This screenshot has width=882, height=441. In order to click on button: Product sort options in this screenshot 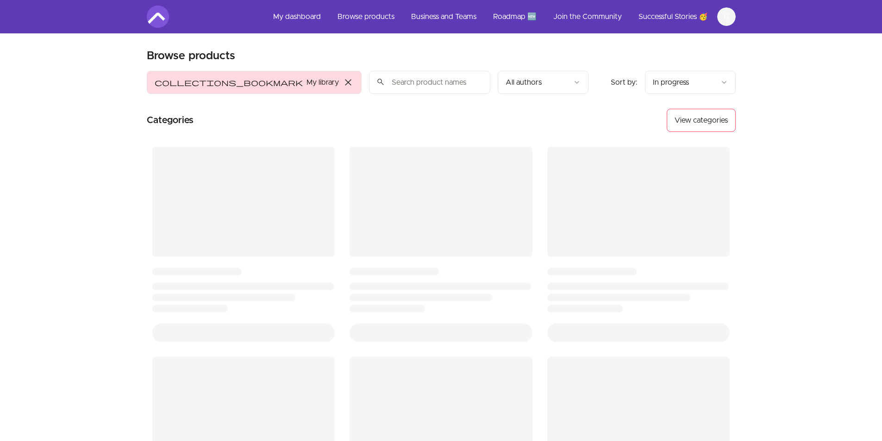, I will do `click(691, 82)`.